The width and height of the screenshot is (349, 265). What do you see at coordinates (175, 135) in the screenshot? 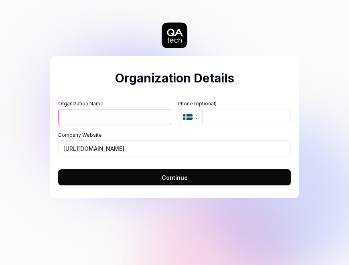
I see `label: Company Website` at bounding box center [175, 135].